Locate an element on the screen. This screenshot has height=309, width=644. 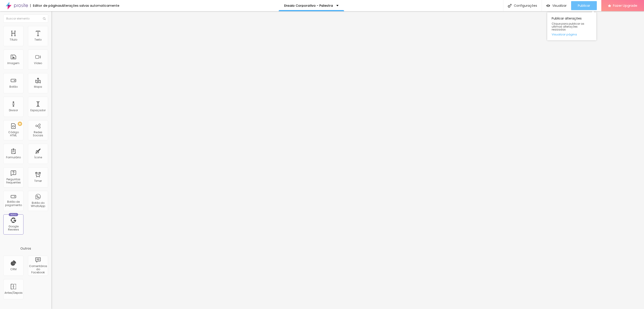
div: Botão do WhatsApp is located at coordinates (38, 205).